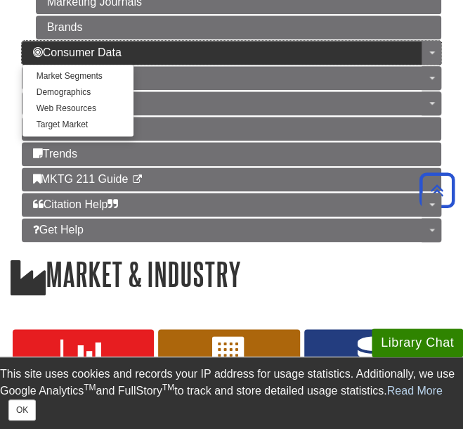 The height and width of the screenshot is (429, 463). I want to click on a: Market Segments, so click(78, 76).